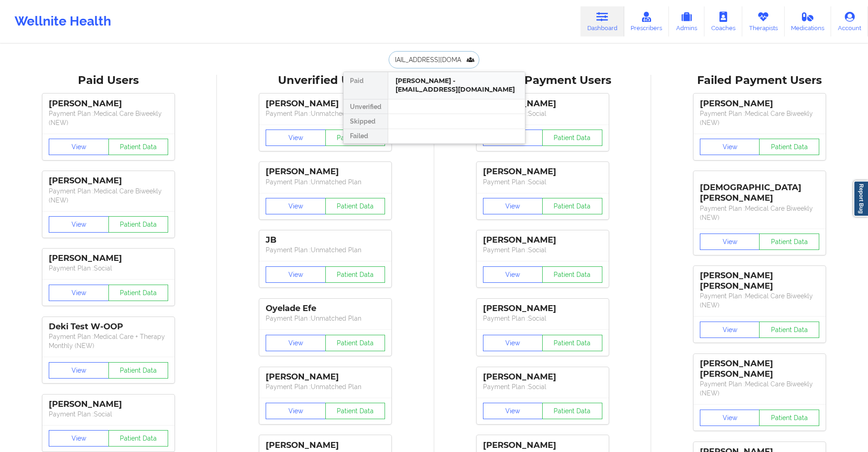  What do you see at coordinates (108, 341) in the screenshot?
I see `p: Payment Plan : Medical Care + Therapy Monthly (NEW)` at bounding box center [108, 341].